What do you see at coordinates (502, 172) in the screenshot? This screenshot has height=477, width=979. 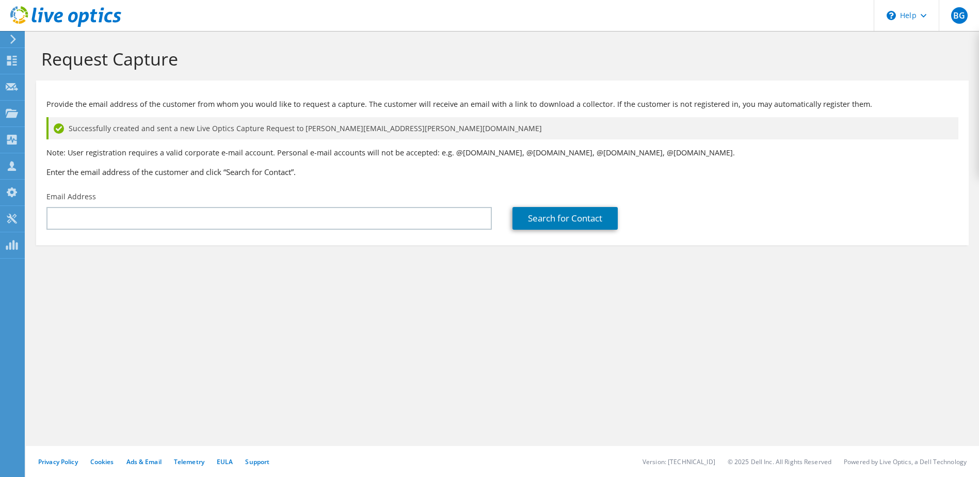 I see `h3: Enter the email address of the customer and click “Search for Contact”.` at bounding box center [502, 172].